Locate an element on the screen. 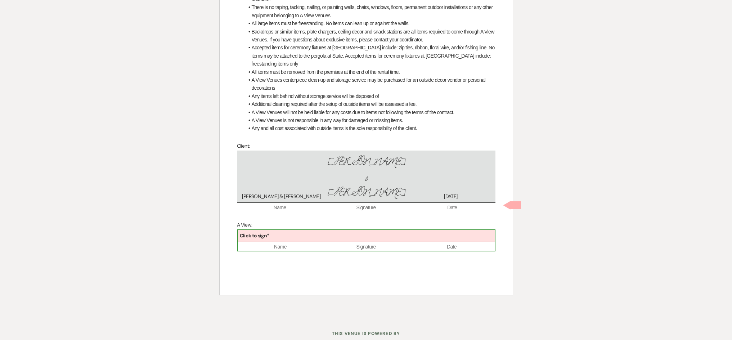 Image resolution: width=732 pixels, height=340 pixels. span: All items must be removed from the premises at the end of the rental time. is located at coordinates (326, 72).